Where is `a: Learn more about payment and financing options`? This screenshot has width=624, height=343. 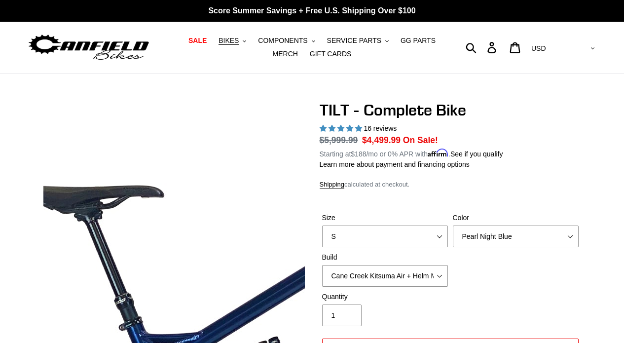
a: Learn more about payment and financing options is located at coordinates (395, 164).